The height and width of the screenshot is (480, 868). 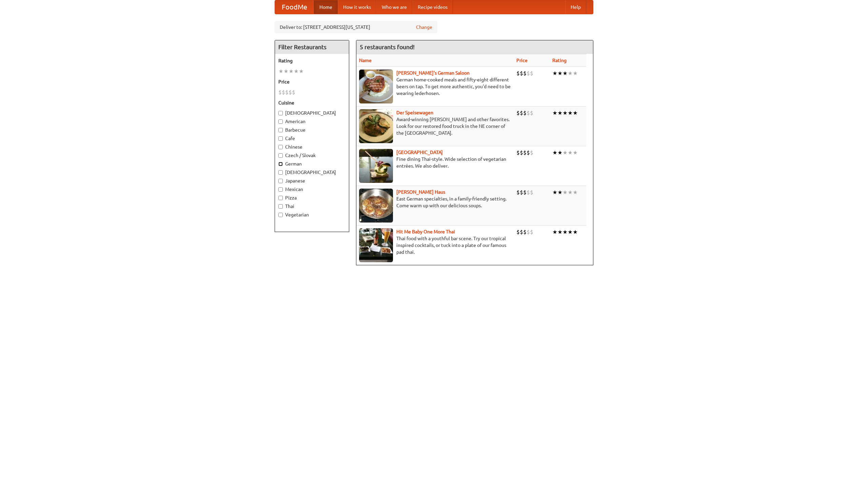 I want to click on img: esthers.jpg, so click(x=376, y=86).